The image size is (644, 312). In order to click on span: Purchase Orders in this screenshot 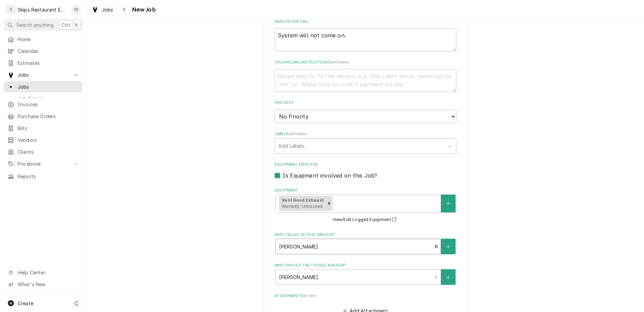, I will do `click(48, 116)`.